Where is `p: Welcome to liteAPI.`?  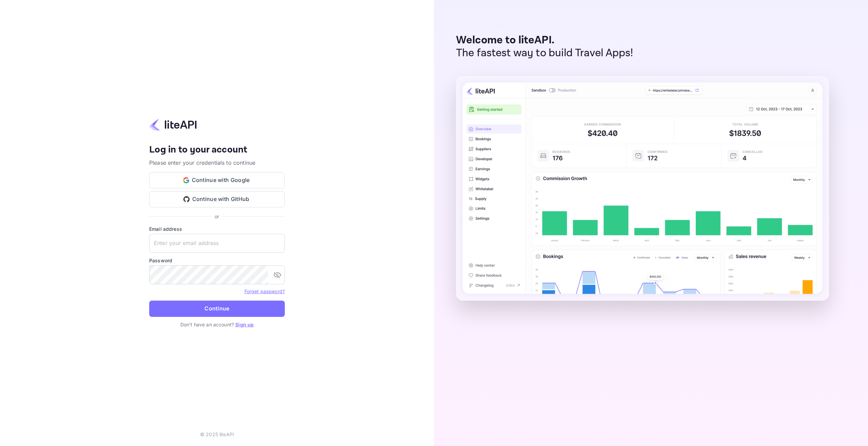
p: Welcome to liteAPI. is located at coordinates (545, 40).